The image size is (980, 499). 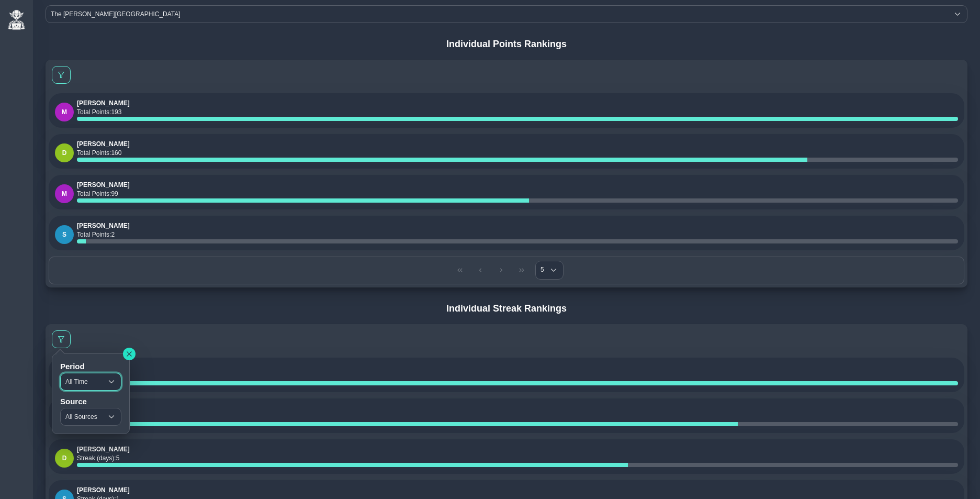 What do you see at coordinates (17, 20) in the screenshot?
I see `img: ReviewElf Logo` at bounding box center [17, 20].